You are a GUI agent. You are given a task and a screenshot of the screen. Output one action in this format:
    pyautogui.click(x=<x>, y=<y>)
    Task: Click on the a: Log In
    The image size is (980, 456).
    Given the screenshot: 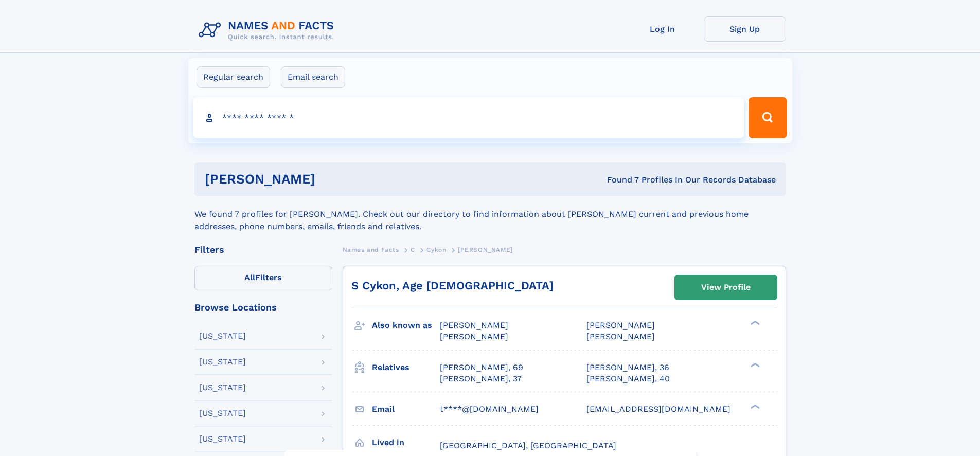 What is the action you would take?
    pyautogui.click(x=662, y=29)
    